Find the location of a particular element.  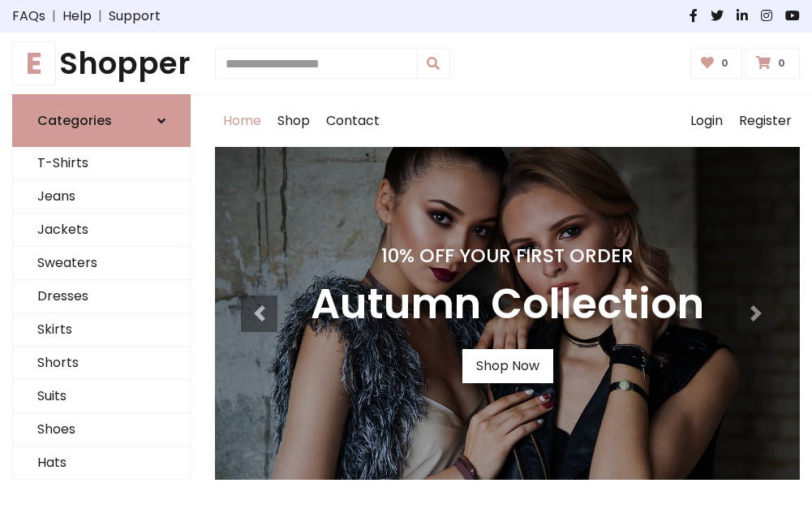

a: Hats is located at coordinates (101, 462).